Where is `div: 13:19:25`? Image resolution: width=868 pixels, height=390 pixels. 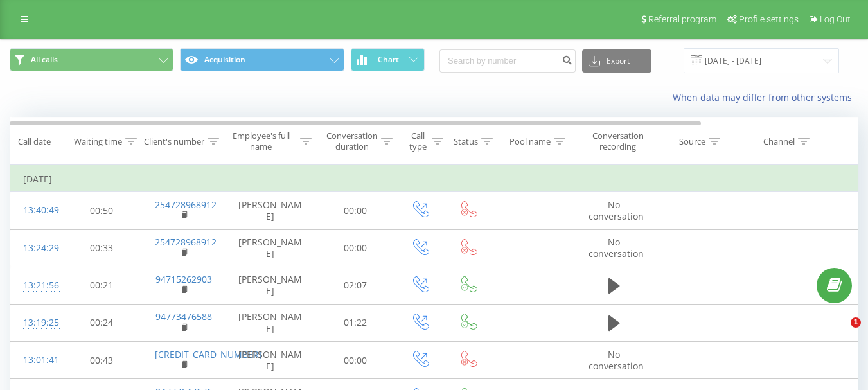 div: 13:19:25 is located at coordinates (36, 322).